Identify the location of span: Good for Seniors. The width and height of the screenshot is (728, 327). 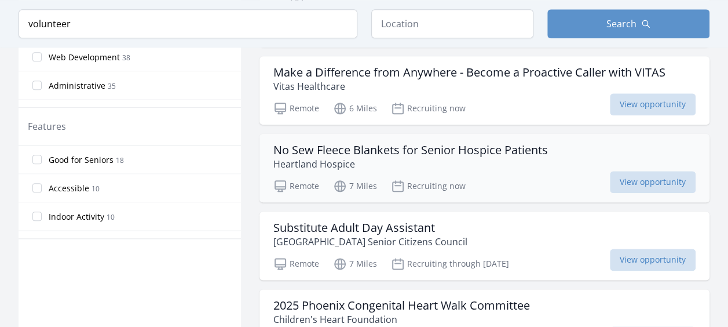
(81, 160).